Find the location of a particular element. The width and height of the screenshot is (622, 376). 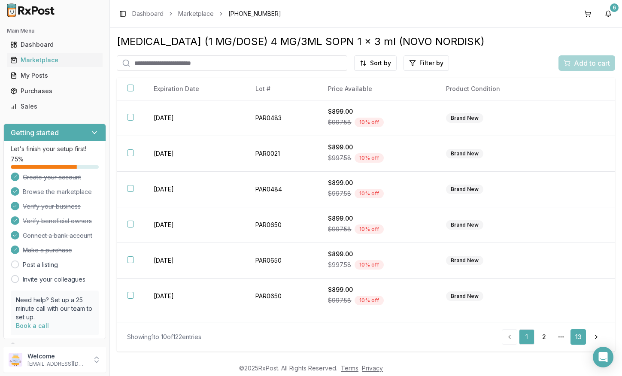

button: Filter by is located at coordinates (426, 63).